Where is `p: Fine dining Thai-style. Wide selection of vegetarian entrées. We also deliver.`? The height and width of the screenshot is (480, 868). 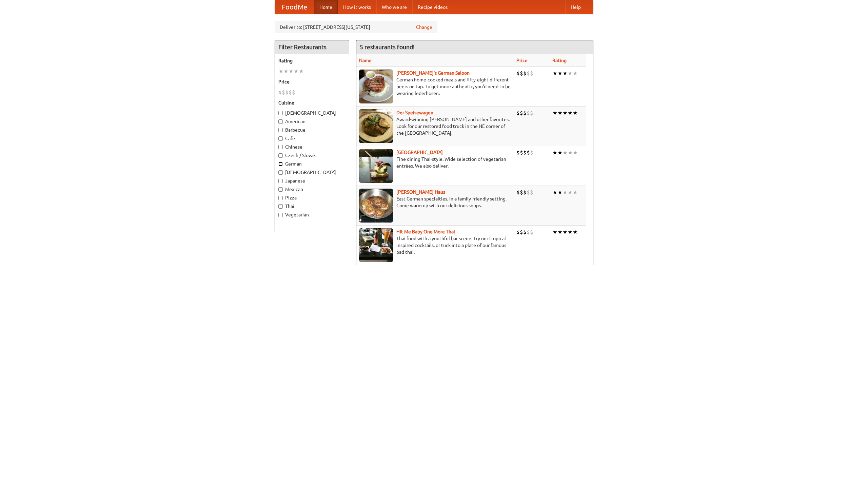 p: Fine dining Thai-style. Wide selection of vegetarian entrées. We also deliver. is located at coordinates (435, 163).